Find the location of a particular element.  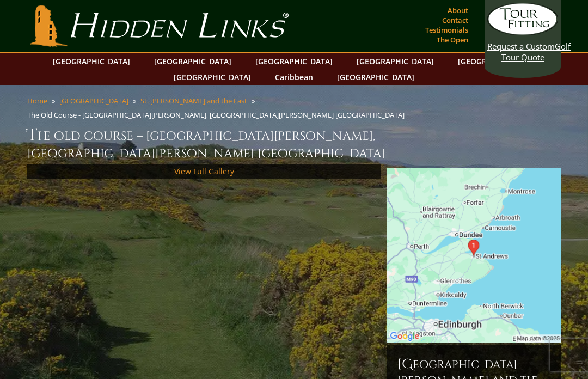

a: Caribbean is located at coordinates (294, 77).